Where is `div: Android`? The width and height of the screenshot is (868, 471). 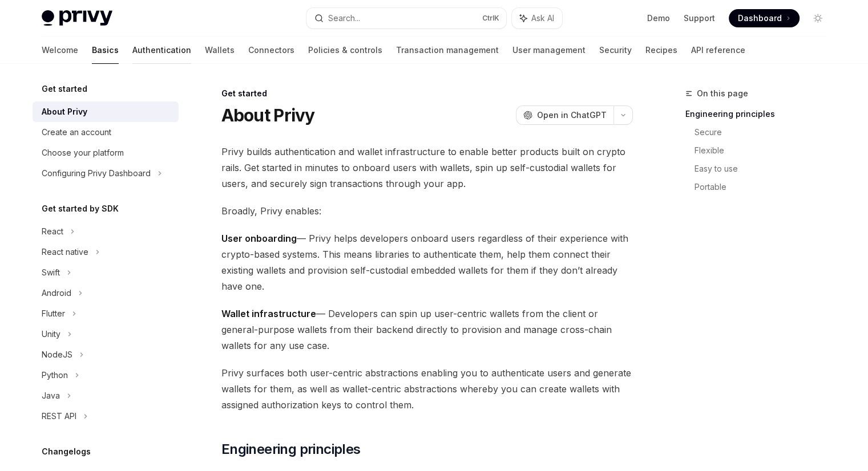
div: Android is located at coordinates (57, 293).